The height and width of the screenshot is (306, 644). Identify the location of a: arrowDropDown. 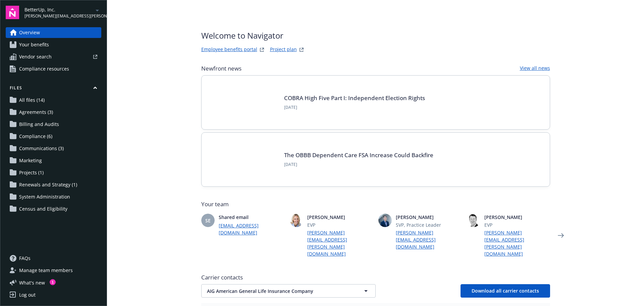
(97, 10).